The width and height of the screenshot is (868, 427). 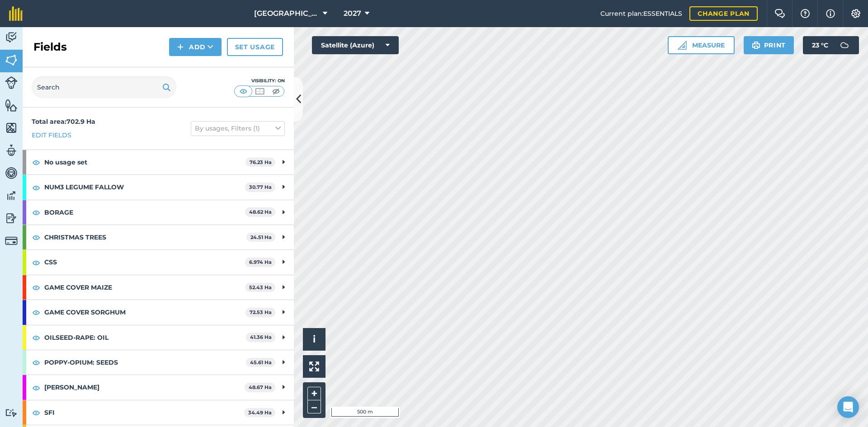 What do you see at coordinates (641, 13) in the screenshot?
I see `span: Current plan : ESSENTIALS` at bounding box center [641, 13].